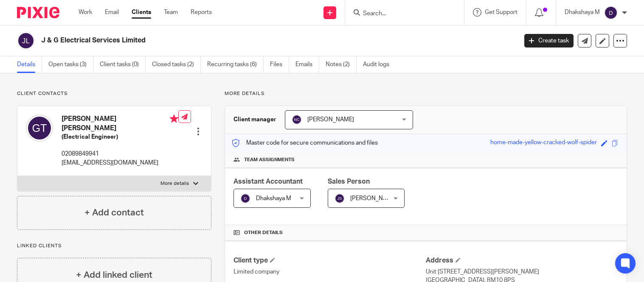 The image size is (644, 282). What do you see at coordinates (255, 120) in the screenshot?
I see `h3: Client manager` at bounding box center [255, 120].